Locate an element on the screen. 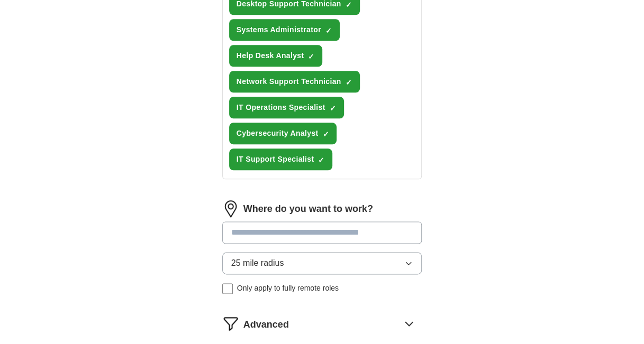  button: 25 mile radius is located at coordinates (323, 263).